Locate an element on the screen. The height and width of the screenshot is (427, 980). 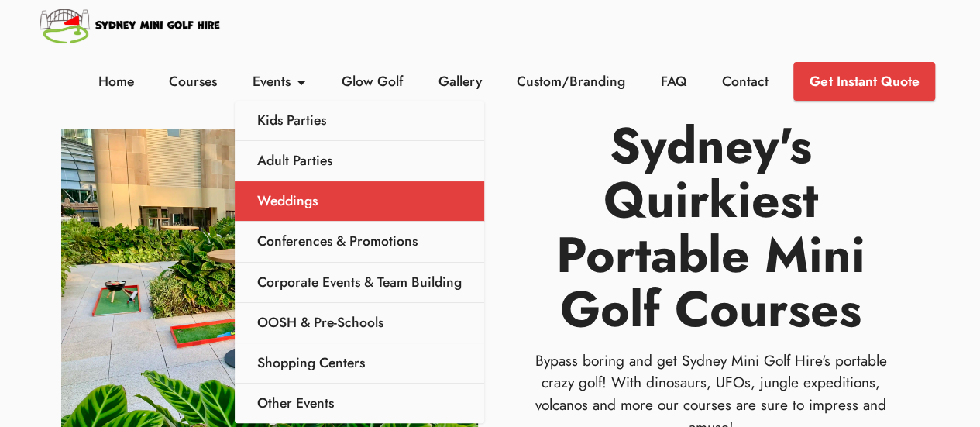
a: Kids Parties is located at coordinates (360, 121).